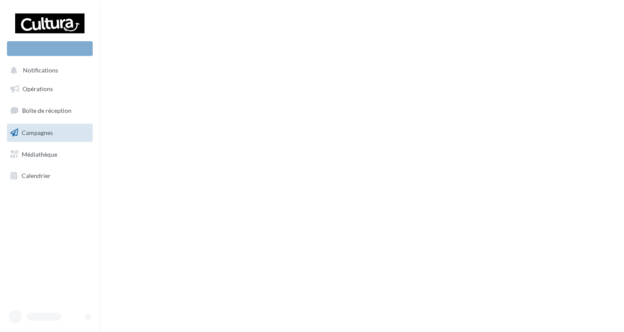 The image size is (624, 332). I want to click on div: Nouvelle campagne, so click(50, 49).